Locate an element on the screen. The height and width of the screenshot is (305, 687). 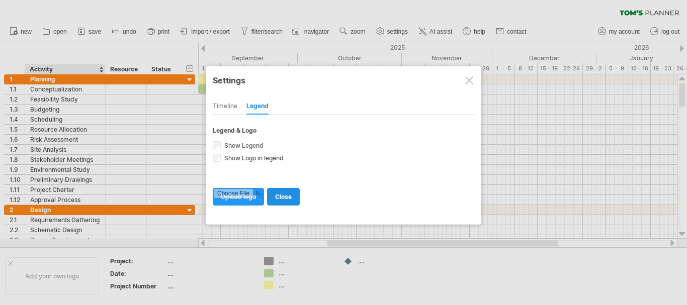
div: Legend & Logo is located at coordinates (344, 130).